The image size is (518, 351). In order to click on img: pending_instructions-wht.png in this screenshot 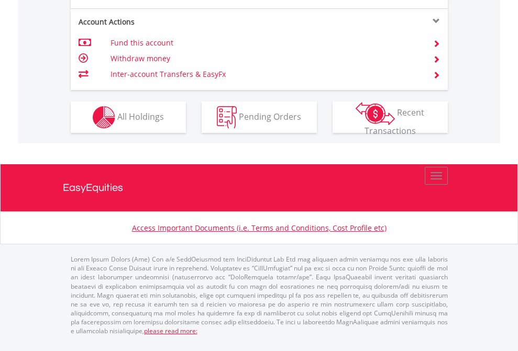, I will do `click(227, 117)`.